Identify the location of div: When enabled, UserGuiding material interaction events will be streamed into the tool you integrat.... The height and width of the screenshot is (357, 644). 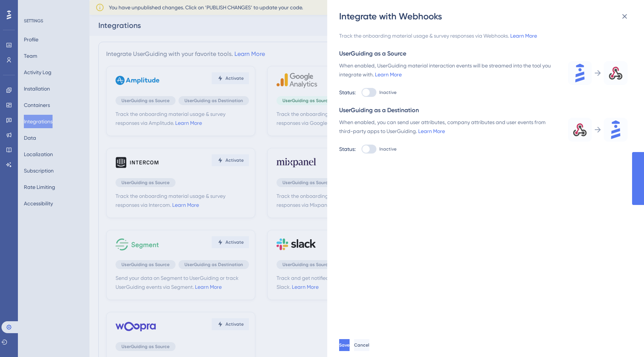
(449, 70).